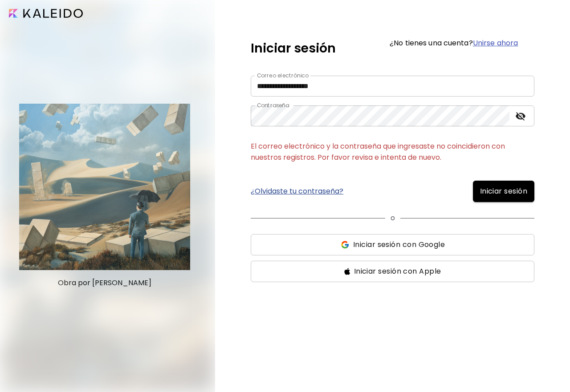 This screenshot has height=392, width=570. I want to click on h5: Iniciar sesión, so click(293, 48).